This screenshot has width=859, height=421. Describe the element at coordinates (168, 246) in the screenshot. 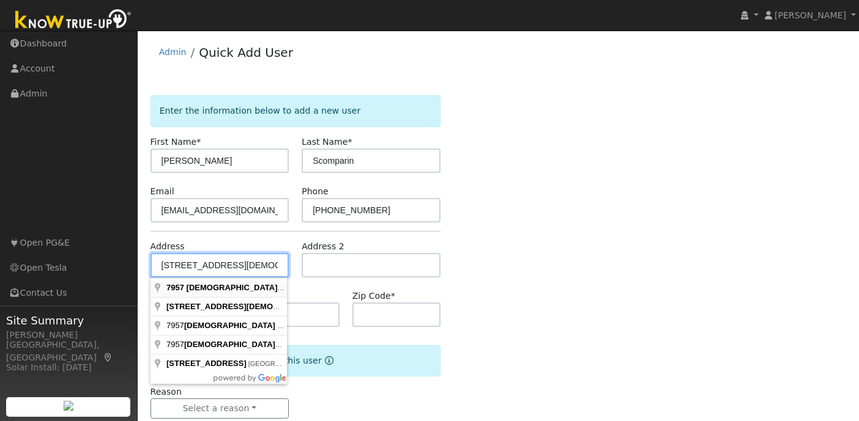

I see `label: Address` at that location.